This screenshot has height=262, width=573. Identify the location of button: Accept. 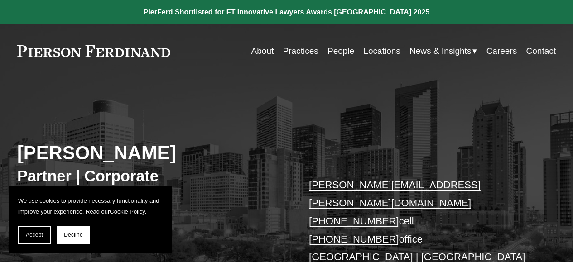
(34, 235).